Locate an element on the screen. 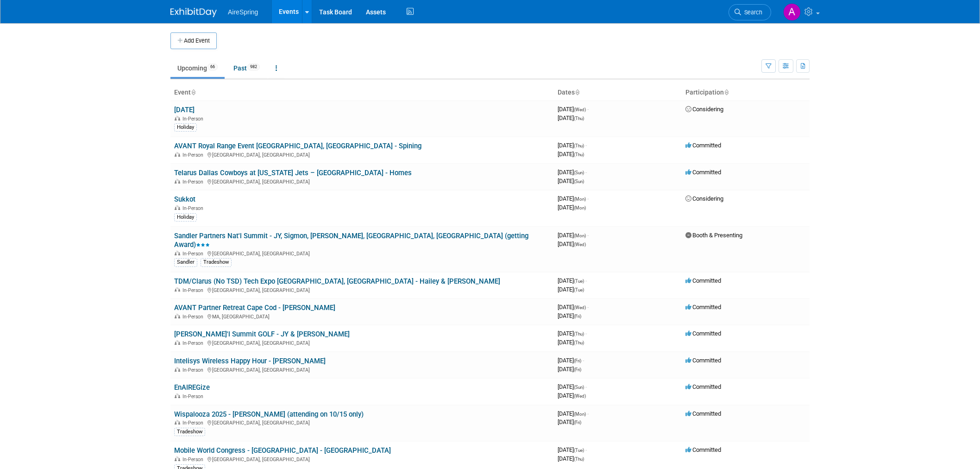  th: Event is located at coordinates (362, 92).